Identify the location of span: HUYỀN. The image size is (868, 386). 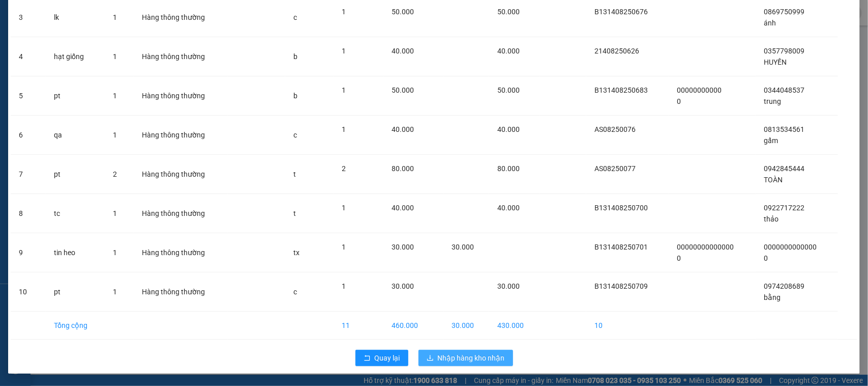
(776, 62).